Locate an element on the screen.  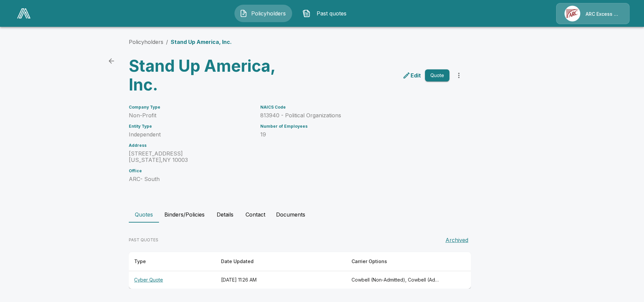
h6: Number of Employees is located at coordinates (355, 127).